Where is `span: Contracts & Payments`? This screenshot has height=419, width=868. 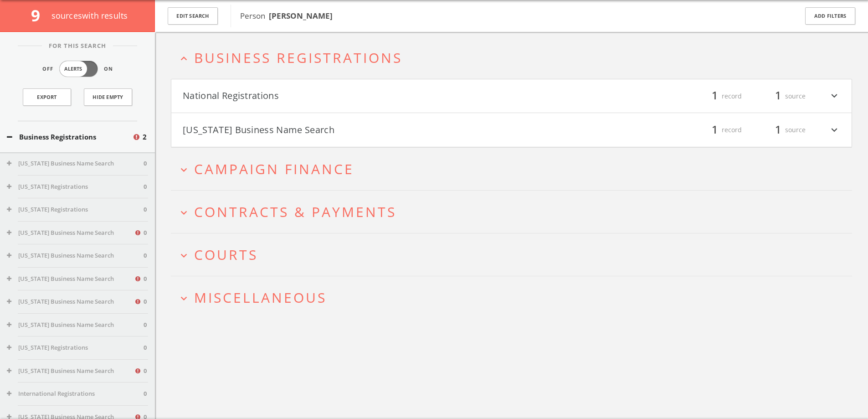 span: Contracts & Payments is located at coordinates (295, 212).